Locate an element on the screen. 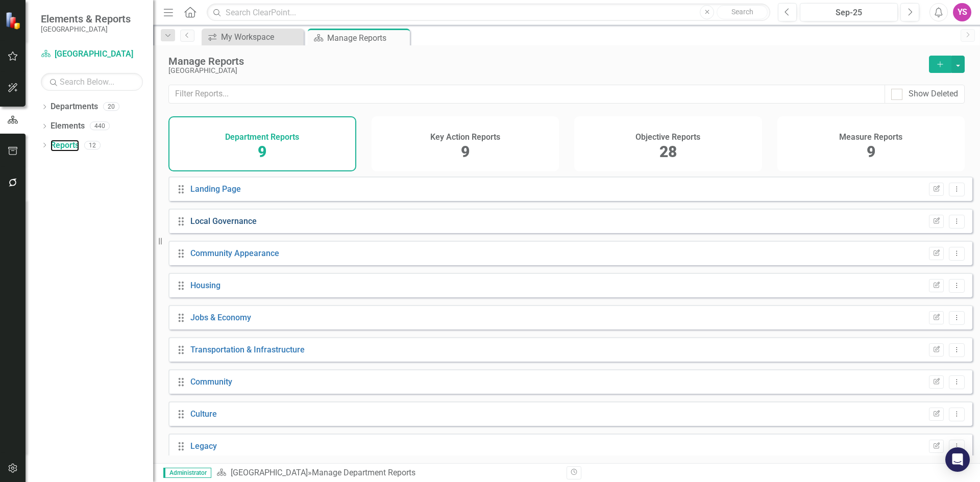 The width and height of the screenshot is (980, 482). a: Community is located at coordinates (212, 381).